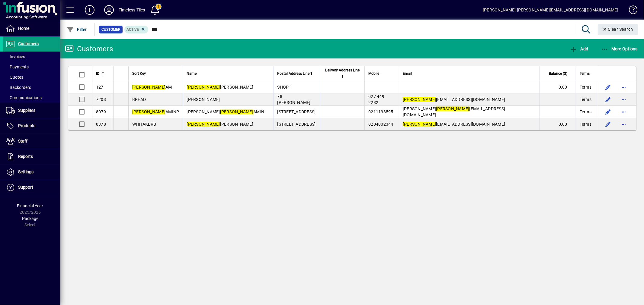 The width and height of the screenshot is (644, 305). What do you see at coordinates (32, 110) in the screenshot?
I see `a: Suppliers` at bounding box center [32, 110].